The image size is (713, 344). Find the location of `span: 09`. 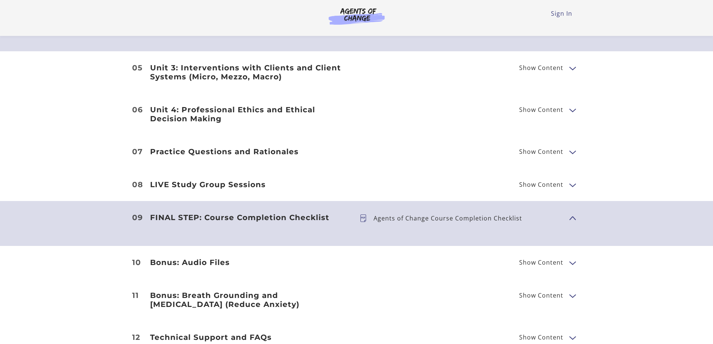

span: 09 is located at coordinates (137, 217).